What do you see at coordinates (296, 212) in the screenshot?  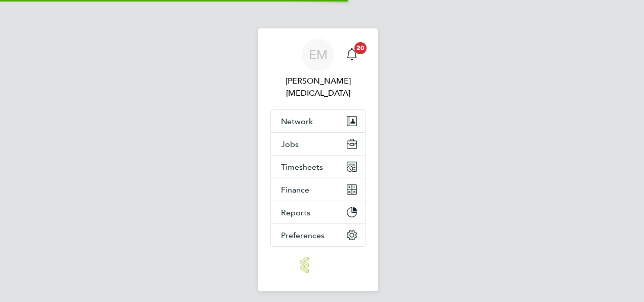 I see `span: Reports` at bounding box center [296, 212].